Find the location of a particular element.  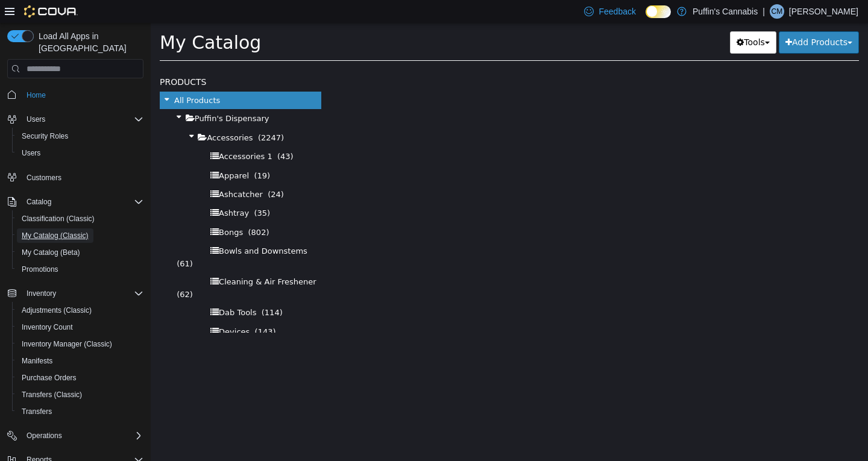

span: My Catalog is located at coordinates (60, 19).